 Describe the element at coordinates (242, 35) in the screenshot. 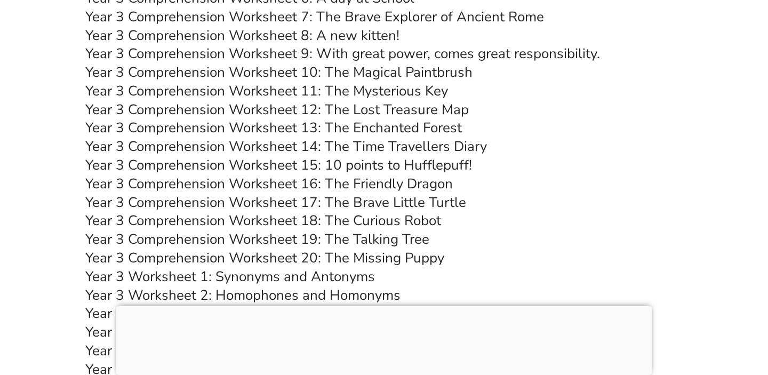

I see `a: Year 3 Comprehension Worksheet 8: A new kitten!` at that location.